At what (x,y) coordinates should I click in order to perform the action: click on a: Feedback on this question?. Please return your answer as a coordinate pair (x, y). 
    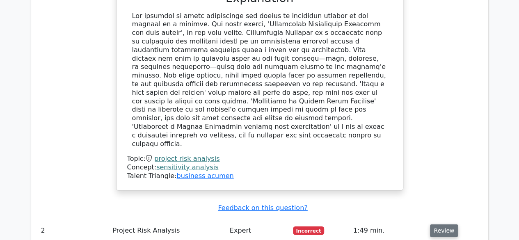
    Looking at the image, I should click on (262, 208).